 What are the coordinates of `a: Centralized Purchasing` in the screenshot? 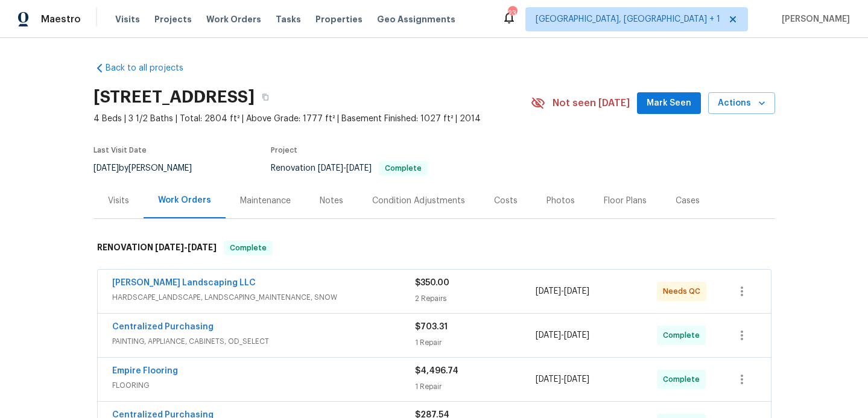 It's located at (163, 327).